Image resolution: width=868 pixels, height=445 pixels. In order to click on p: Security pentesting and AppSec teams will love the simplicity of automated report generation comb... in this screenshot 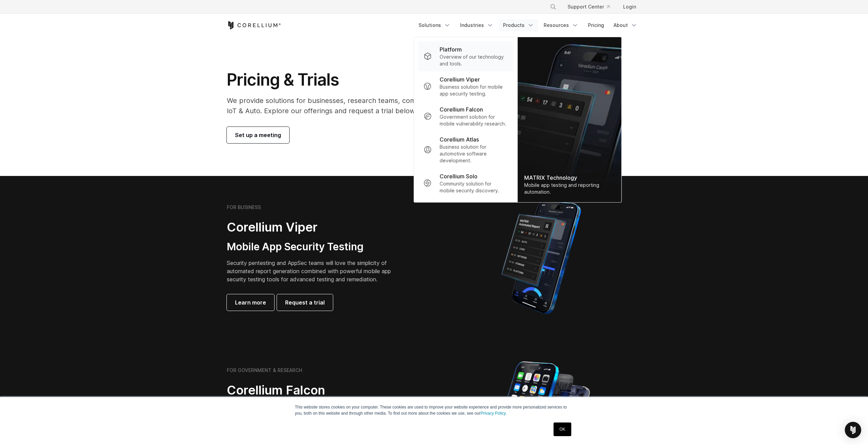, I will do `click(314, 271)`.